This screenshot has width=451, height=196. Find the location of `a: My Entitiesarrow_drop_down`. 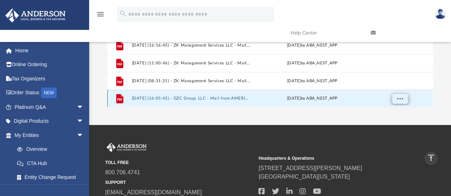

a: My Entitiesarrow_drop_down is located at coordinates (50, 135).